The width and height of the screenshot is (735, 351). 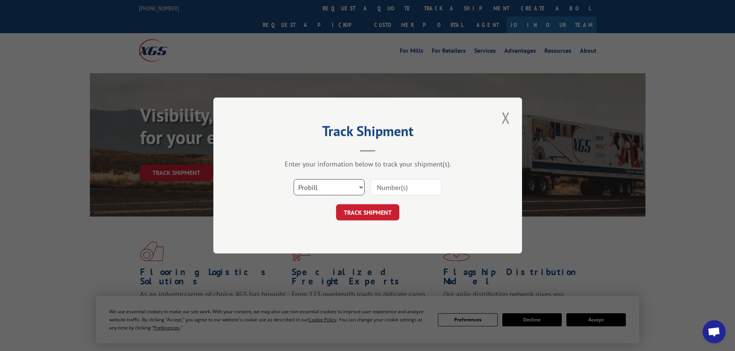 I want to click on button: Close modal, so click(x=506, y=118).